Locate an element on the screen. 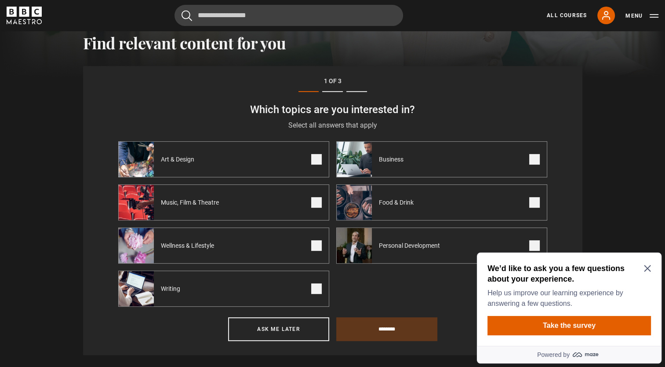 Image resolution: width=665 pixels, height=367 pixels. p: Help us improve our learning experience by answering a few questions. is located at coordinates (94, 49).